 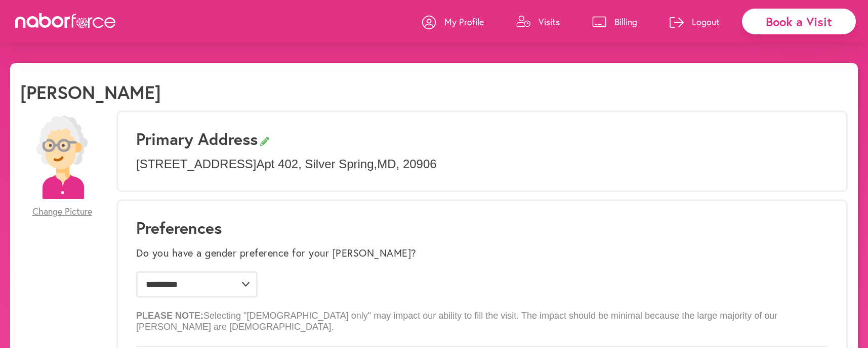 What do you see at coordinates (482, 228) in the screenshot?
I see `h1: Preferences` at bounding box center [482, 228].